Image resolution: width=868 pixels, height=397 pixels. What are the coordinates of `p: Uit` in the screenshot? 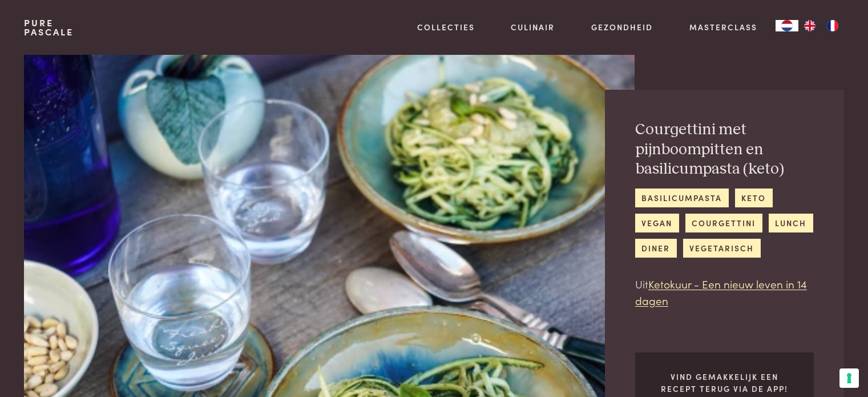 It's located at (724, 292).